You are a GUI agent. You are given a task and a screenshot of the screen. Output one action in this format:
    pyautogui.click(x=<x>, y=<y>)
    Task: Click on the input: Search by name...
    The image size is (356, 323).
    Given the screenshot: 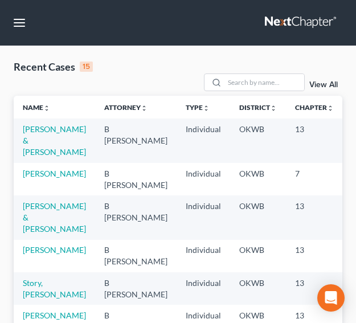 What is the action you would take?
    pyautogui.click(x=264, y=82)
    